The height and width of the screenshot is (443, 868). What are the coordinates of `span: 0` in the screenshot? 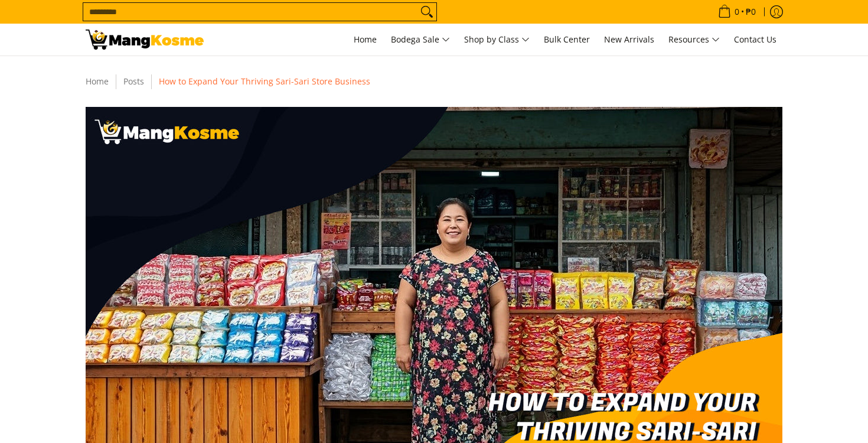 It's located at (737, 12).